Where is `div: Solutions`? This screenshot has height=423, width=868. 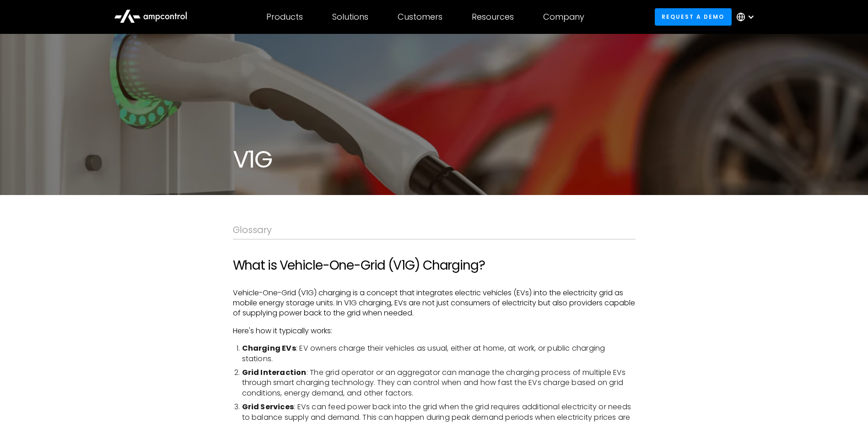
div: Solutions is located at coordinates (350, 17).